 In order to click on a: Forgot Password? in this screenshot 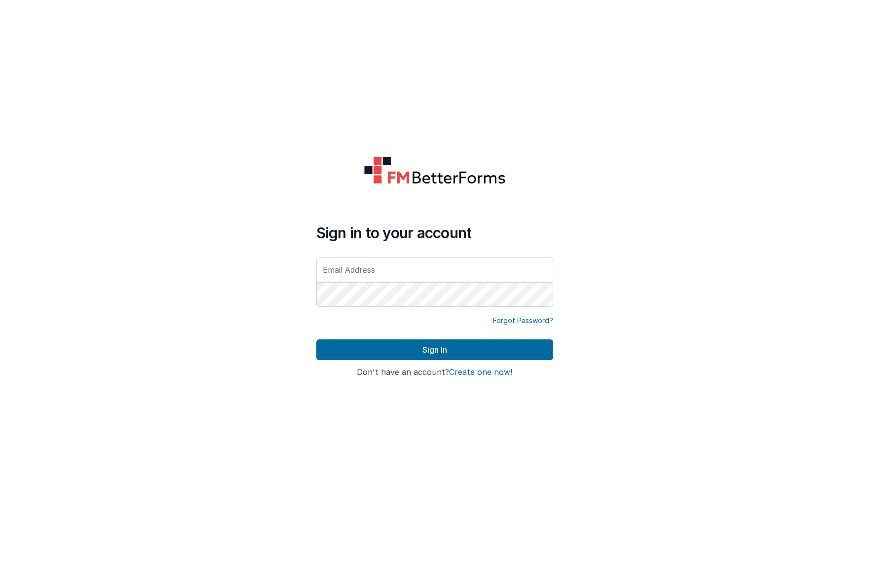, I will do `click(523, 321)`.